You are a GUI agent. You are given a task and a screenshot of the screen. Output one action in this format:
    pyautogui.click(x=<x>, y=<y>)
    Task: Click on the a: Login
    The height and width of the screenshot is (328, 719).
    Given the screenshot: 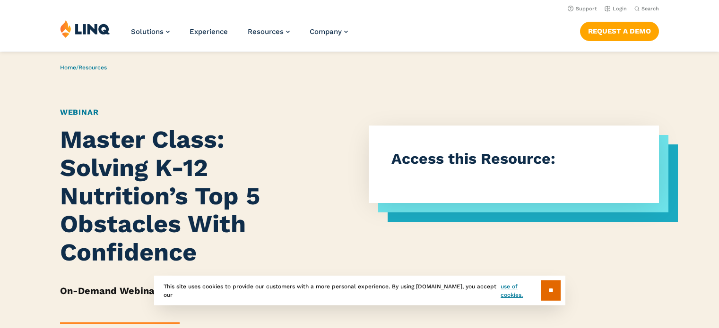 What is the action you would take?
    pyautogui.click(x=615, y=9)
    